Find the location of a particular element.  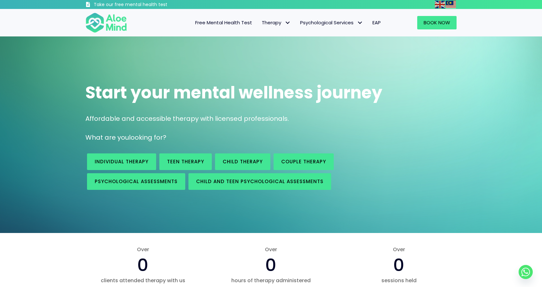

img: Aloe mind Logo is located at coordinates (106, 23).